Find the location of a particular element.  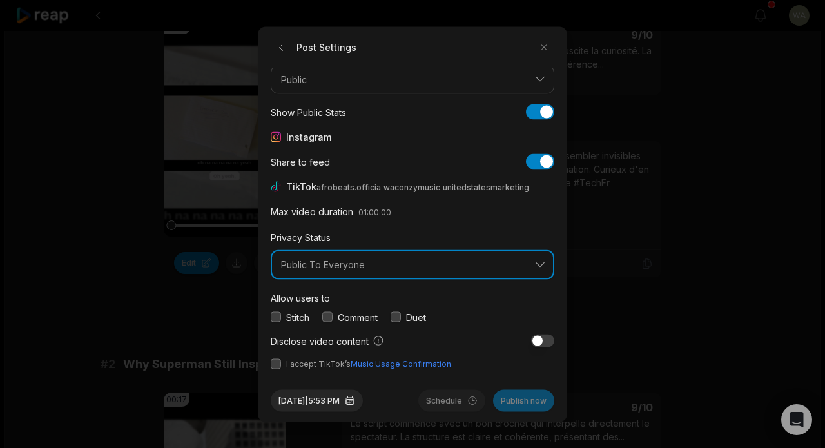

span: unitedstatesmarketing is located at coordinates (486, 187).